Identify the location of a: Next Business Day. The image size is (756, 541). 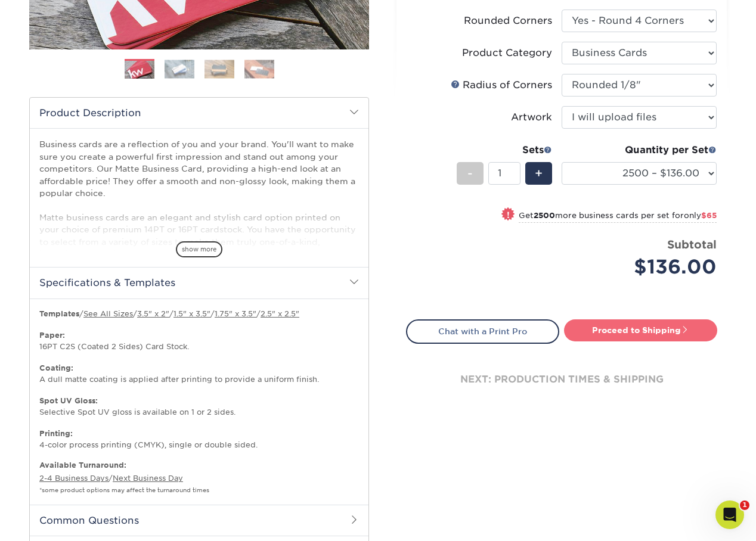
(148, 478).